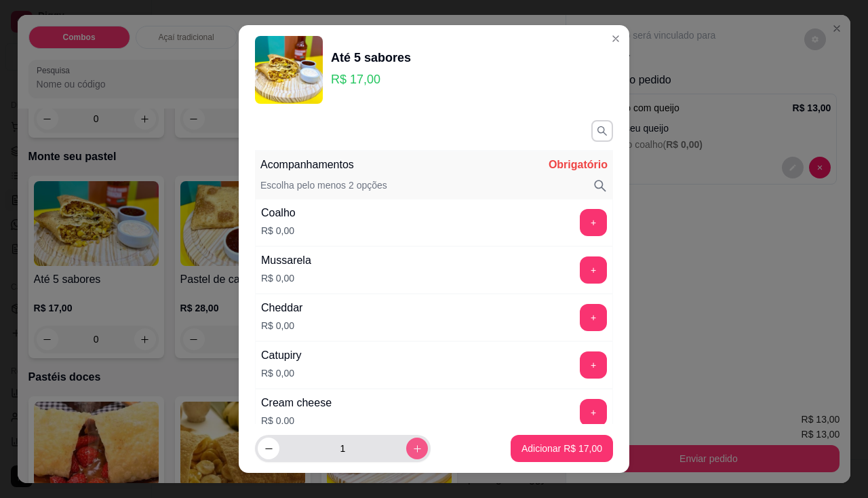  What do you see at coordinates (615, 39) in the screenshot?
I see `button: Close` at bounding box center [615, 39].